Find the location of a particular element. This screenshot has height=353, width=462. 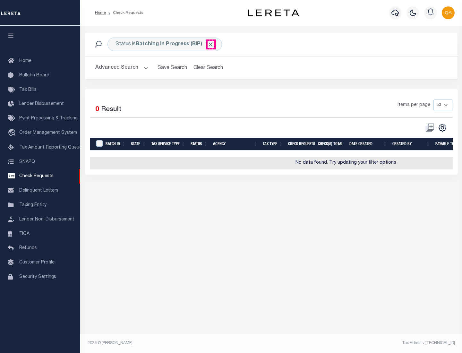

button: Clear Search is located at coordinates (208, 68).